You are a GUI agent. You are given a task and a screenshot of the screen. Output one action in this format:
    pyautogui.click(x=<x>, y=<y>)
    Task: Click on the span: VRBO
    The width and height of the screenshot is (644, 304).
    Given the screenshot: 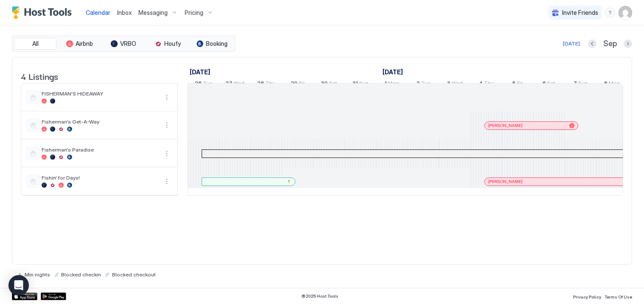 What is the action you would take?
    pyautogui.click(x=129, y=43)
    